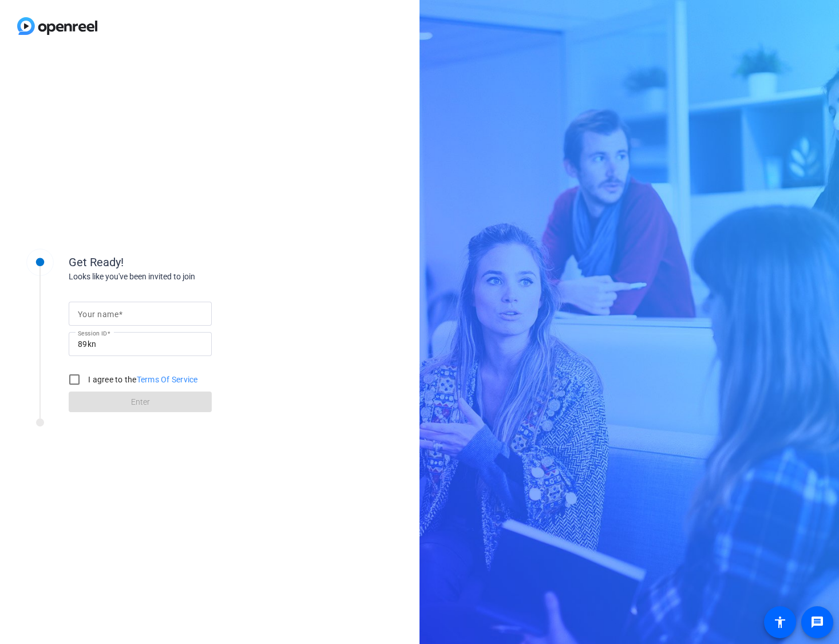 Image resolution: width=839 pixels, height=644 pixels. What do you see at coordinates (183, 276) in the screenshot?
I see `div: Looks like you've been invited to join` at bounding box center [183, 276].